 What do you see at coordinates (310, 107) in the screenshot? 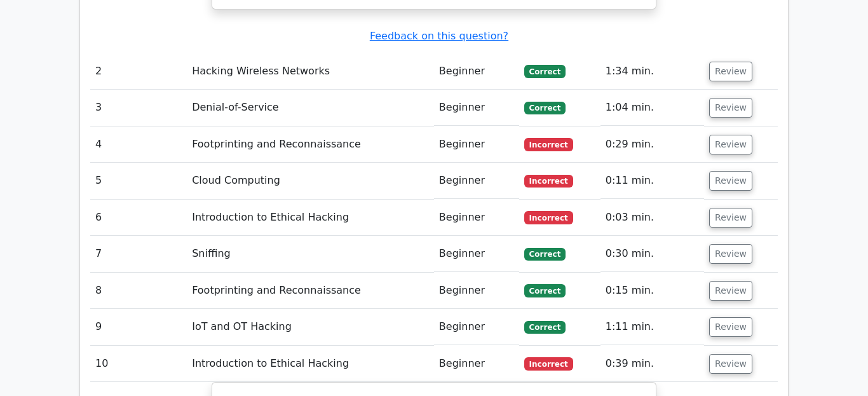
I see `td: Denial-of-Service` at bounding box center [310, 107].